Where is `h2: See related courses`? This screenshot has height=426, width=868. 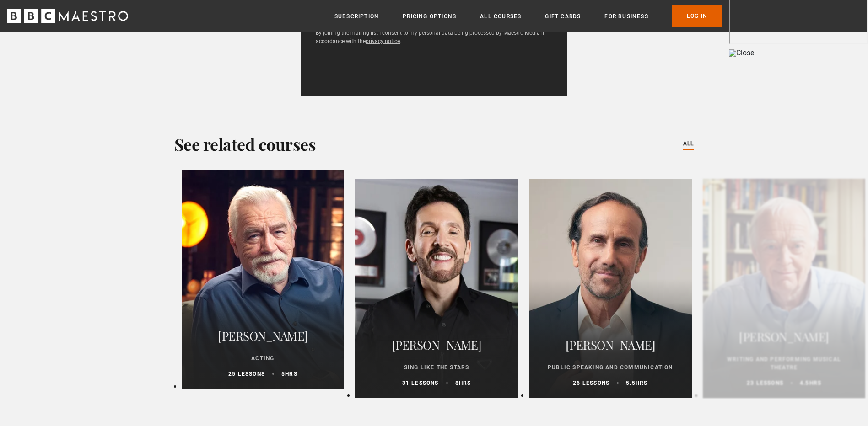 h2: See related courses is located at coordinates (245, 144).